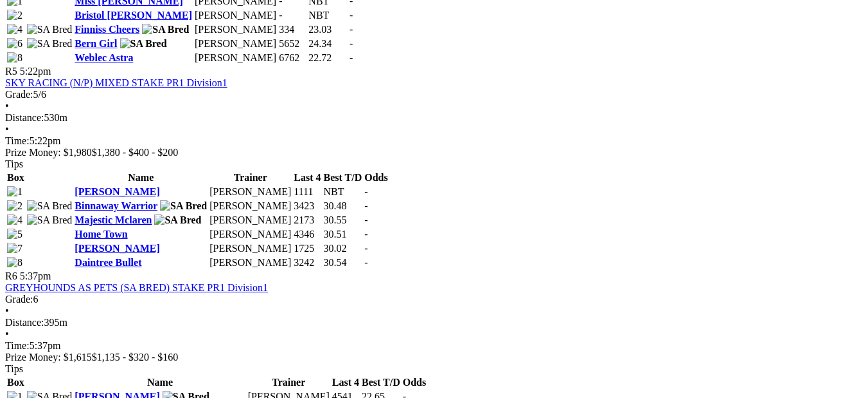  What do you see at coordinates (343, 220) in the screenshot?
I see `td: 30.55` at bounding box center [343, 220].